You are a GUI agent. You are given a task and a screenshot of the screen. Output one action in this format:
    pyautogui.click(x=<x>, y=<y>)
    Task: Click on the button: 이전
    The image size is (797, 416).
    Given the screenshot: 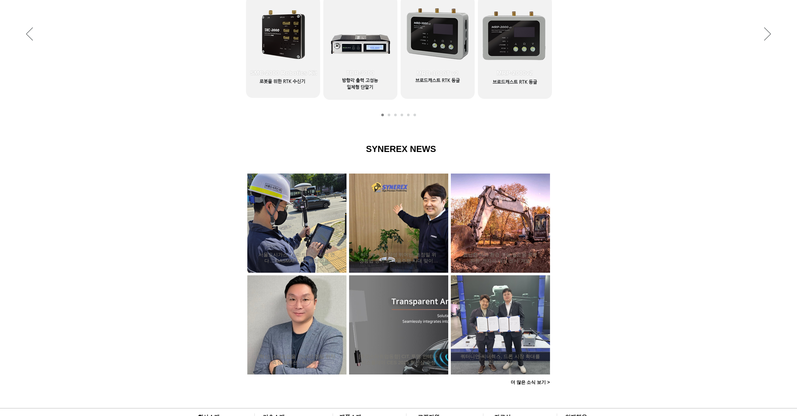 What is the action you would take?
    pyautogui.click(x=29, y=34)
    